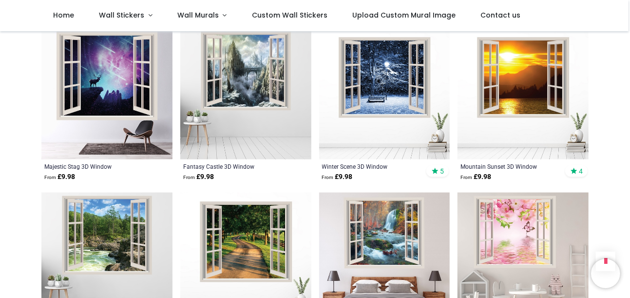 The width and height of the screenshot is (630, 298). What do you see at coordinates (107, 94) in the screenshot?
I see `img: Majestic Stag 3D Window Wall Sticker` at bounding box center [107, 94].